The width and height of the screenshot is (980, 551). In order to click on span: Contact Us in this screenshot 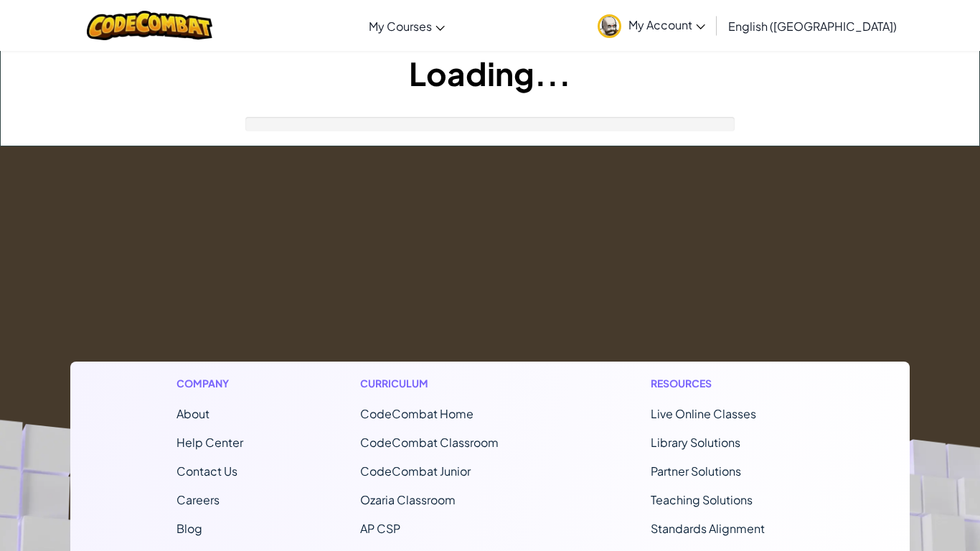, I will do `click(207, 471)`.